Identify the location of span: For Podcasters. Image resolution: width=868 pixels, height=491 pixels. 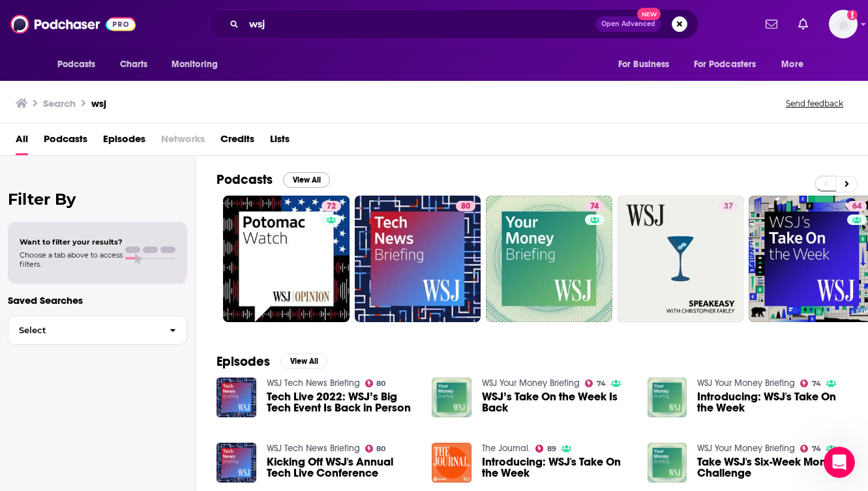
(725, 64).